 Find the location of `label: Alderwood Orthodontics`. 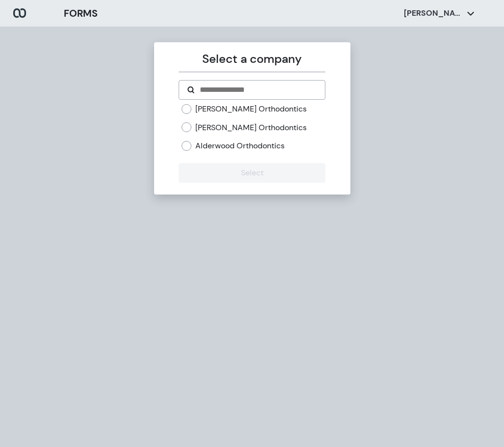

label: Alderwood Orthodontics is located at coordinates (240, 146).